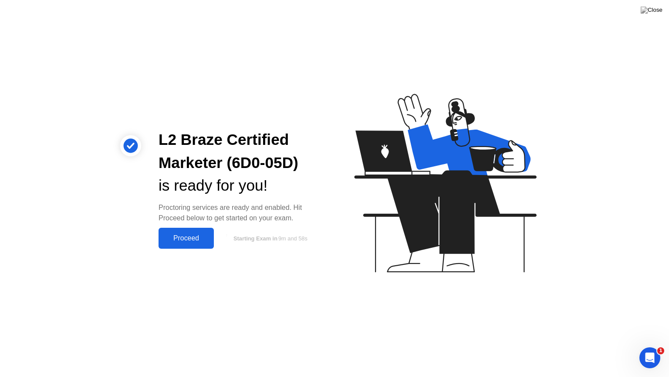 The height and width of the screenshot is (377, 669). I want to click on img: Close, so click(652, 10).